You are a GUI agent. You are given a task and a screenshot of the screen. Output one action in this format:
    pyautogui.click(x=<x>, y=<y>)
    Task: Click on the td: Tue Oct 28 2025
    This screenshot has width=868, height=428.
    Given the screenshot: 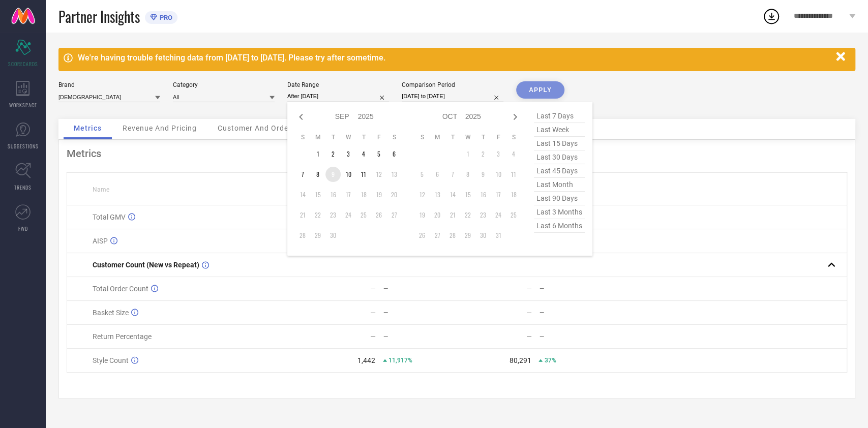 What is the action you would take?
    pyautogui.click(x=453, y=235)
    